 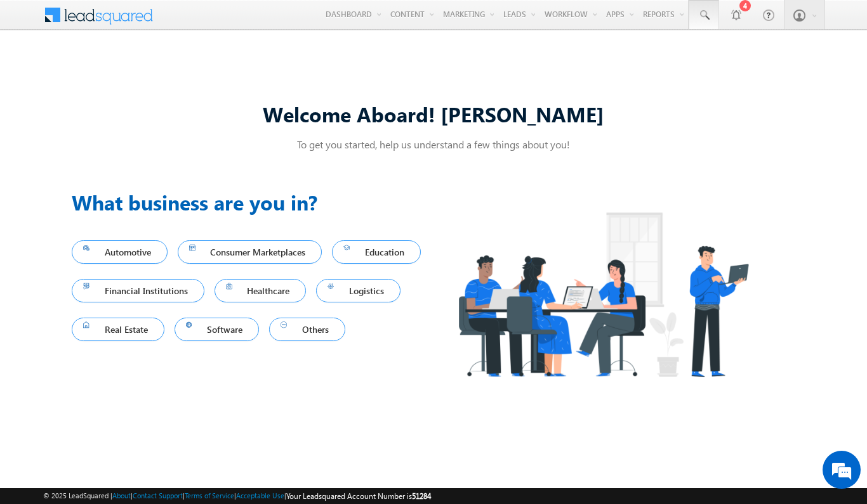 I want to click on span: Education, so click(x=376, y=252).